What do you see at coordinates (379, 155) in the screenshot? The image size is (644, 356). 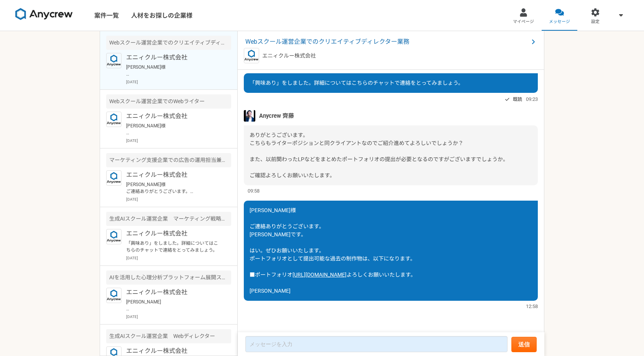 I see `span: ありがとうございます。 こちらもライターポジションと同クライアントなのでご紹介進めてよろしいでしょうか？ また、以前関わったLPなどをまとめたポートフォリオの提出が必要となるのですがございますで...` at bounding box center [379, 155].